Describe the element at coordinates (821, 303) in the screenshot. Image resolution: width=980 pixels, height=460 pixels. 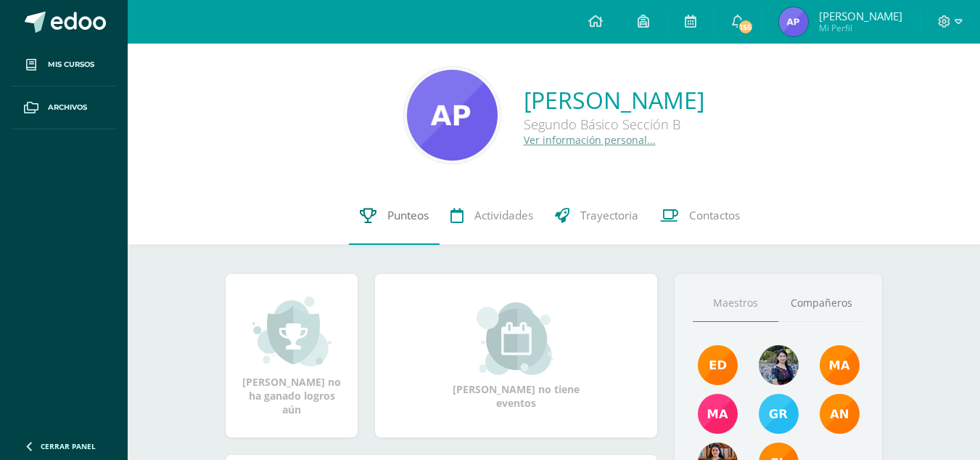
I see `a: Compañeros` at that location.